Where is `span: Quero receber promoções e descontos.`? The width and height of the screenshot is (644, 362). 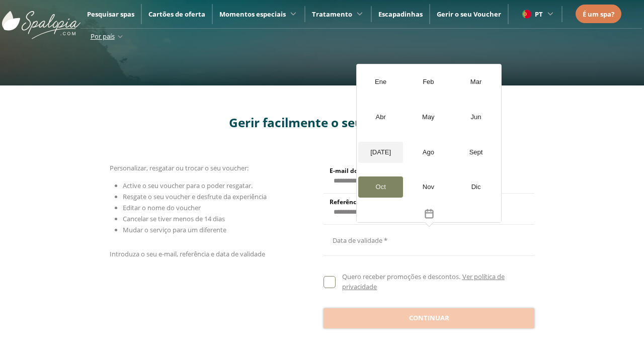 span: Quero receber promoções e descontos. is located at coordinates (401, 277).